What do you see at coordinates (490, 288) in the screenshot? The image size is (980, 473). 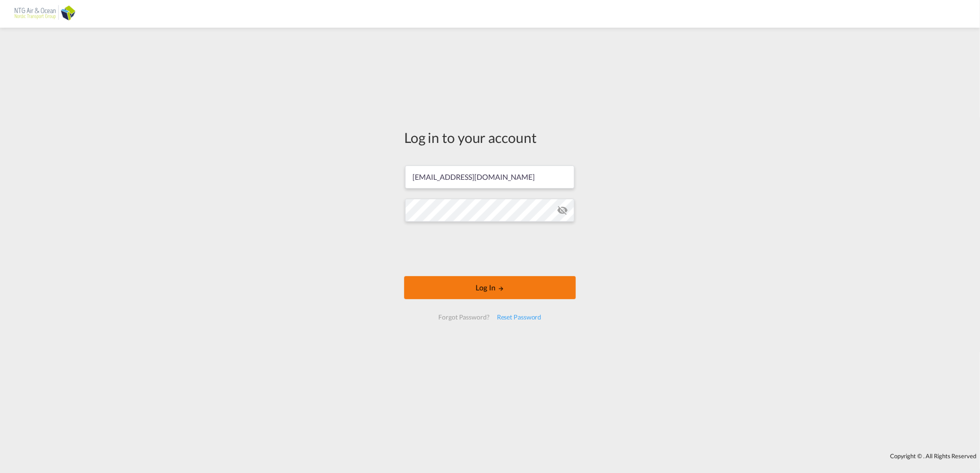 I see `button: LOGIN` at bounding box center [490, 288].